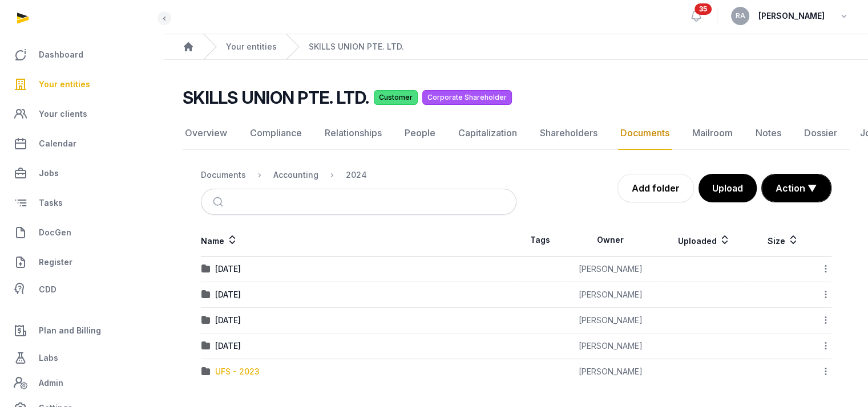  Describe the element at coordinates (81, 358) in the screenshot. I see `a: Labs` at that location.